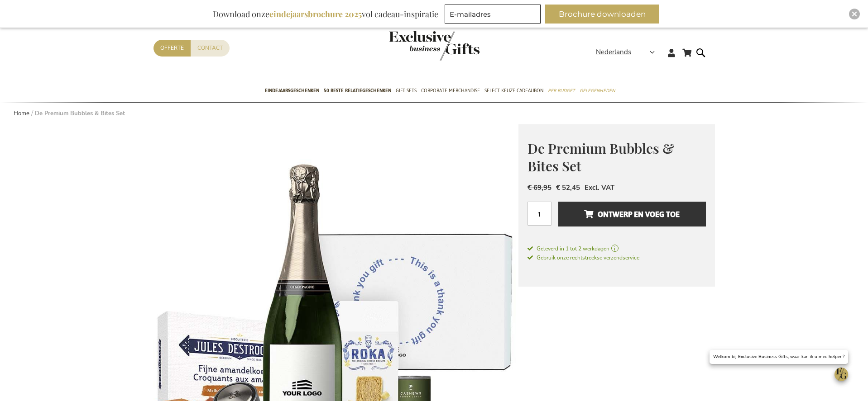 Image resolution: width=868 pixels, height=401 pixels. Describe the element at coordinates (358, 91) in the screenshot. I see `span: 50 beste relatiegeschenken` at that location.